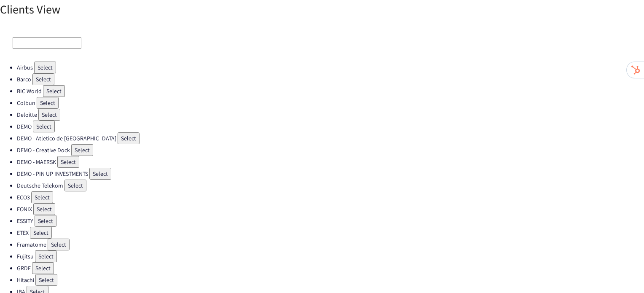  Describe the element at coordinates (330, 257) in the screenshot. I see `li: Fujitsu` at that location.